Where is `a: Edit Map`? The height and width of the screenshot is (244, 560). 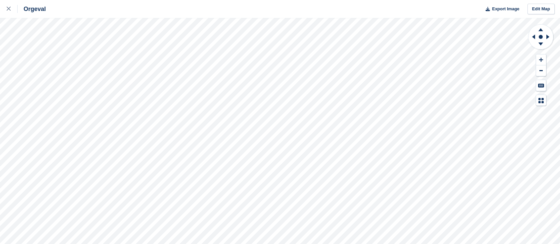
a: Edit Map is located at coordinates (541, 9).